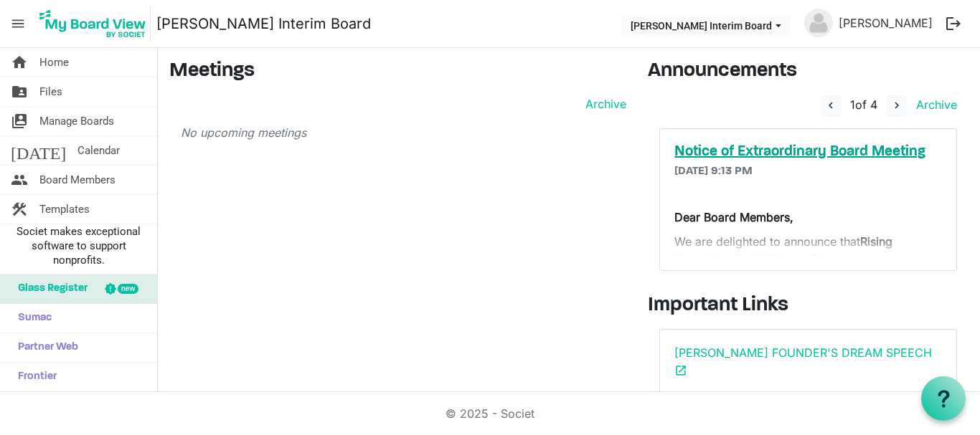  Describe the element at coordinates (20, 210) in the screenshot. I see `span: construction` at that location.